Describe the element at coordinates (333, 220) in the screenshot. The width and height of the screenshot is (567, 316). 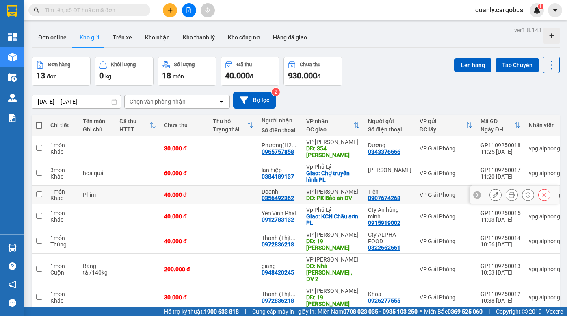
I see `div: Giao: KCN Châu sơn PL` at that location.